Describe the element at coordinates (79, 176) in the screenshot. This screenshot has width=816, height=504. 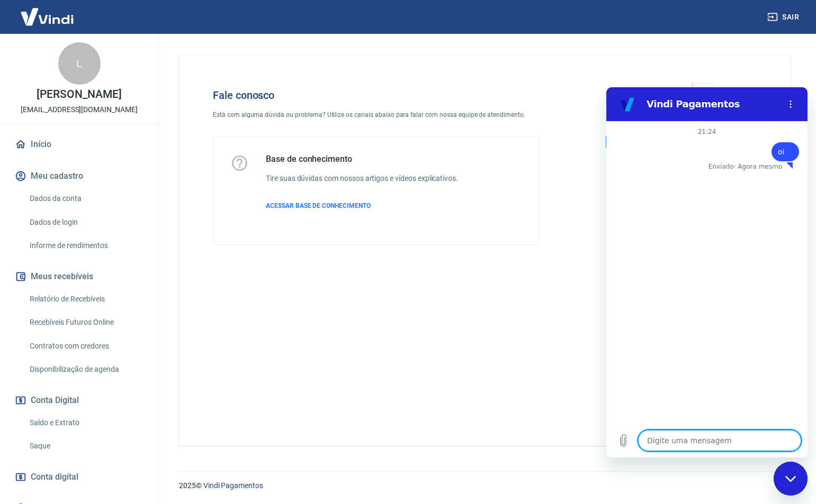
I see `button: Meu cadastro` at that location.